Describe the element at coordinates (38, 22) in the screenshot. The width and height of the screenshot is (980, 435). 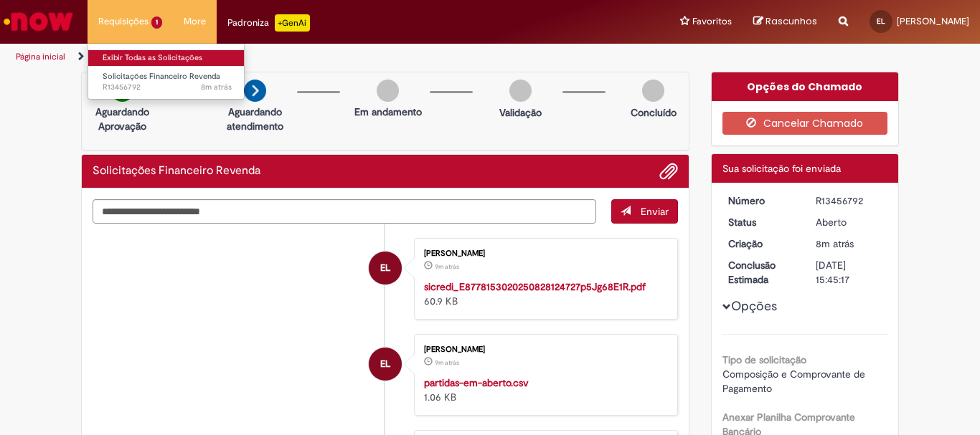
I see `img: ServiceNow` at that location.